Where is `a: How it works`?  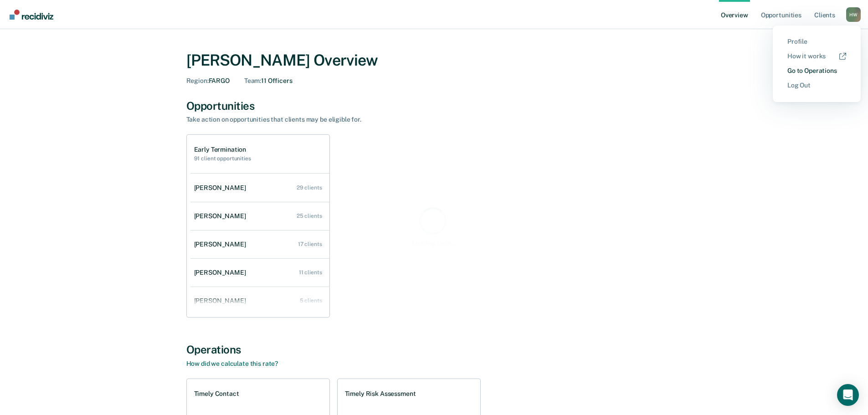 a: How it works is located at coordinates (817, 56).